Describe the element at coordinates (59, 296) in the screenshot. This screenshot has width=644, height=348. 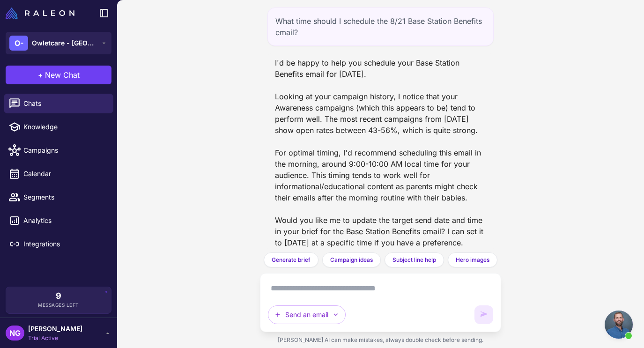
I see `span: 9` at that location.